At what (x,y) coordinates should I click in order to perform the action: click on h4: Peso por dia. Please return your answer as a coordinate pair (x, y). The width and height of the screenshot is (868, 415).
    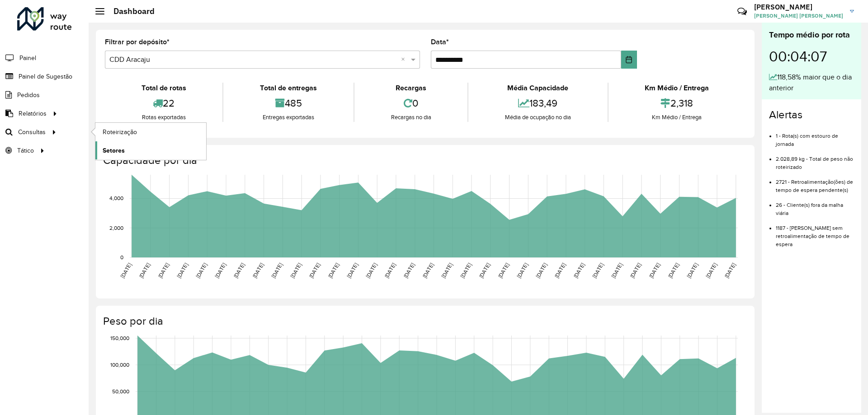
    Looking at the image, I should click on (424, 321).